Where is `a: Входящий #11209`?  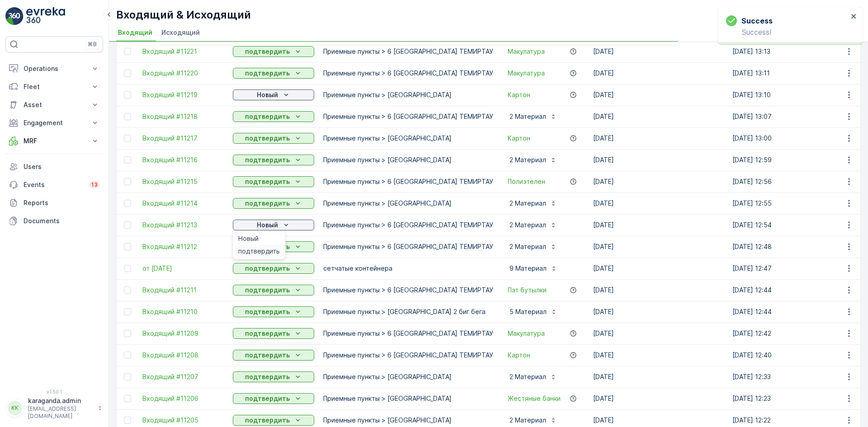
a: Входящий #11209 is located at coordinates (183, 334).